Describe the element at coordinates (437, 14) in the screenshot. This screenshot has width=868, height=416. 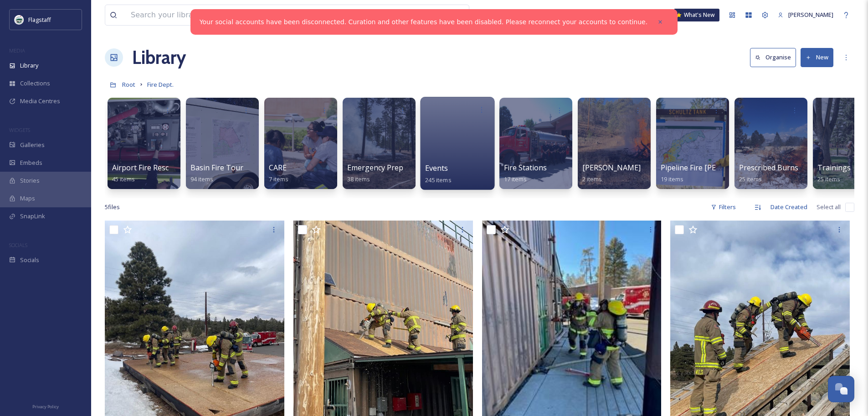
I see `div: View all files` at that location.